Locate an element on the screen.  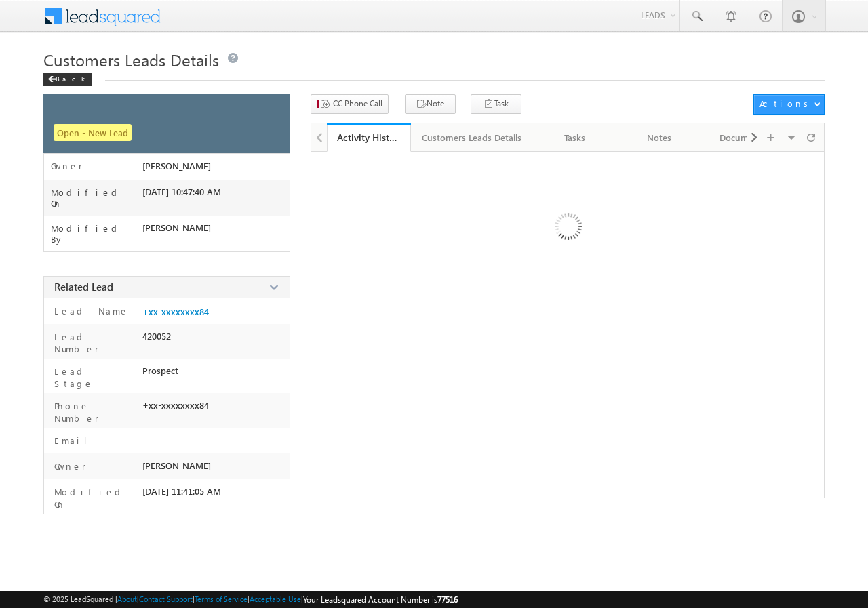
span: Your Leadsquared Account Number is is located at coordinates (380, 599).